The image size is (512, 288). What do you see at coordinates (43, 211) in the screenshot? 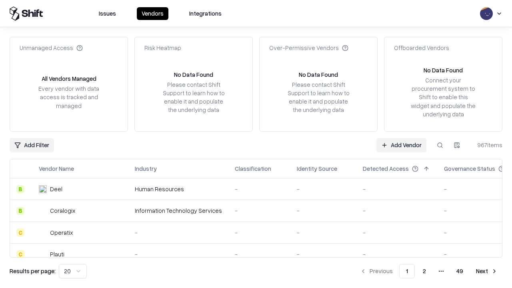
I see `img: Coralogix` at bounding box center [43, 211].